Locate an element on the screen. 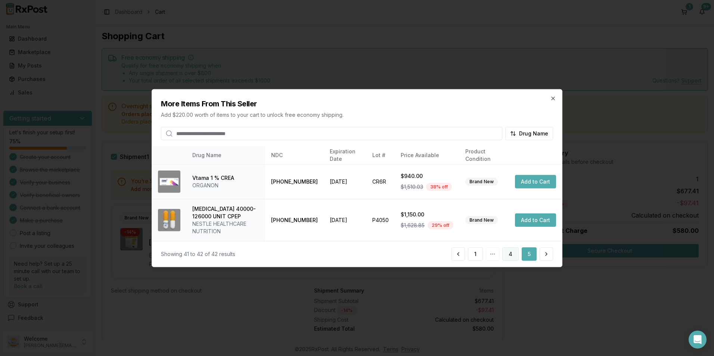 Image resolution: width=714 pixels, height=356 pixels. button: 4 is located at coordinates (511, 254).